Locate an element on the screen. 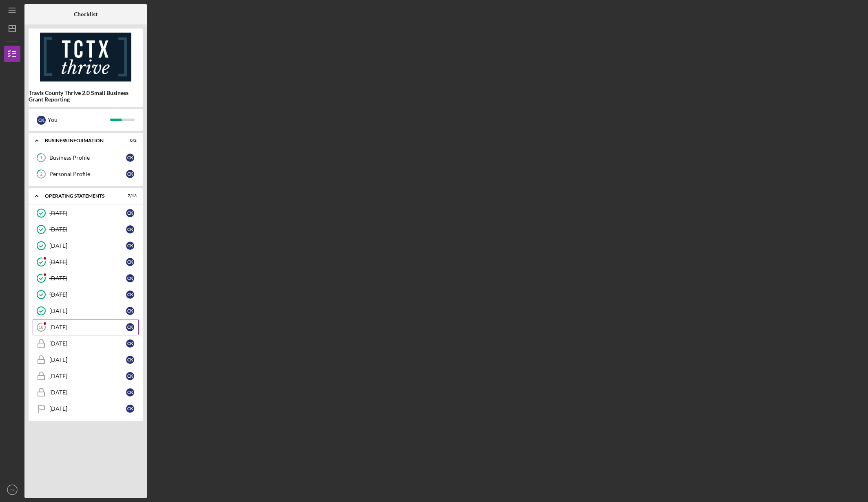 Image resolution: width=868 pixels, height=502 pixels. div: BUSINESS INFORMATION is located at coordinates (80, 141).